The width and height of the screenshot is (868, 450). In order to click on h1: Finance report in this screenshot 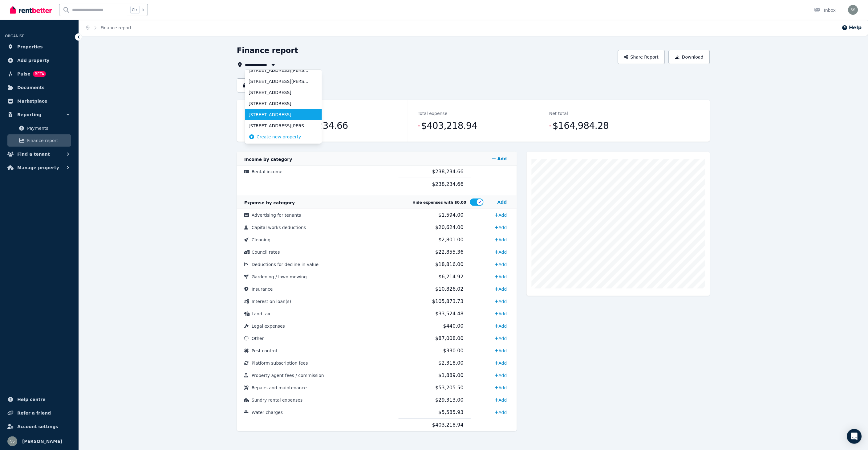, I will do `click(267, 51)`.